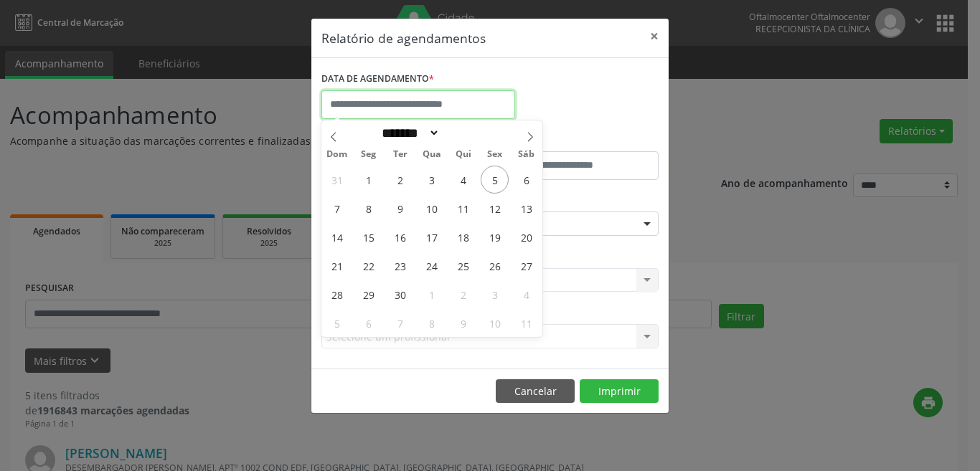 The height and width of the screenshot is (471, 980). What do you see at coordinates (463, 294) in the screenshot?
I see `span: Outubro 2, 2025` at bounding box center [463, 294].